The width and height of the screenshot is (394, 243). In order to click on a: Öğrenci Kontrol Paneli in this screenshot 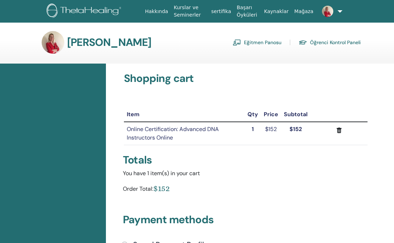, I will do `click(330, 42)`.